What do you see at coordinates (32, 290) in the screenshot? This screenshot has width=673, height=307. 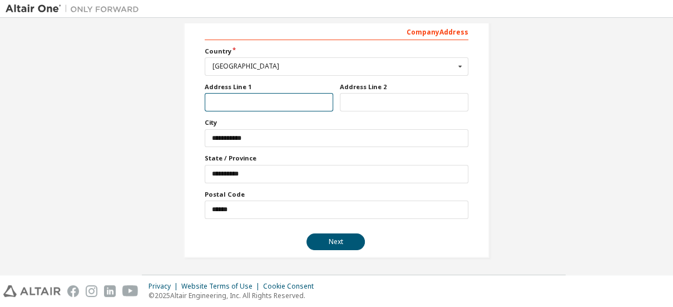 I see `img: altair_logo.svg` at bounding box center [32, 290].